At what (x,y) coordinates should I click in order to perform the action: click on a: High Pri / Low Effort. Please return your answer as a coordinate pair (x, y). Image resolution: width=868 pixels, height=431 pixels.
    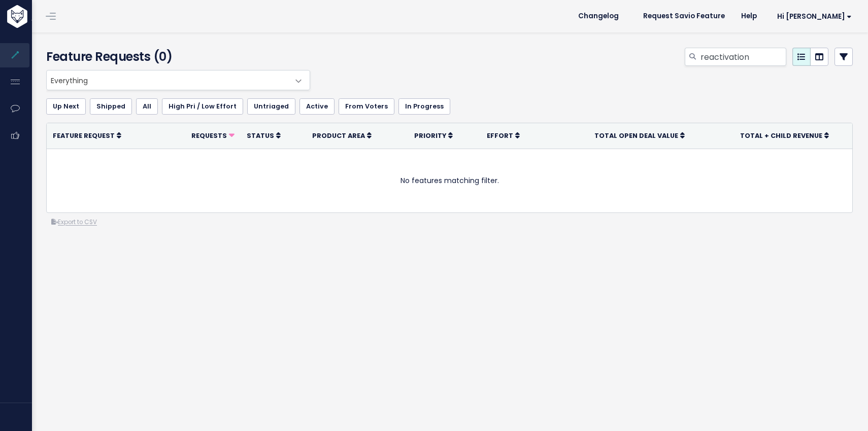
    Looking at the image, I should click on (202, 107).